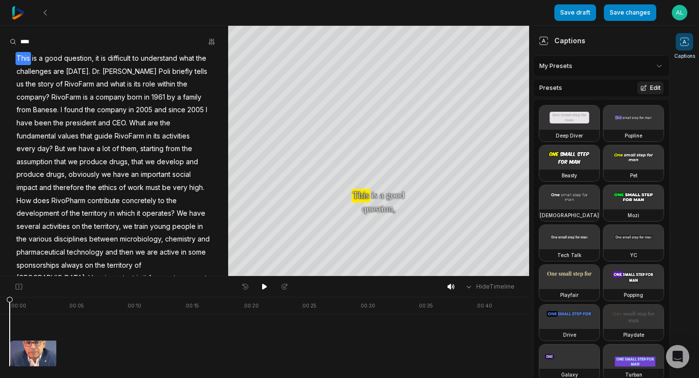 This screenshot has height=378, width=699. What do you see at coordinates (634, 255) in the screenshot?
I see `h3: YC` at bounding box center [634, 255].